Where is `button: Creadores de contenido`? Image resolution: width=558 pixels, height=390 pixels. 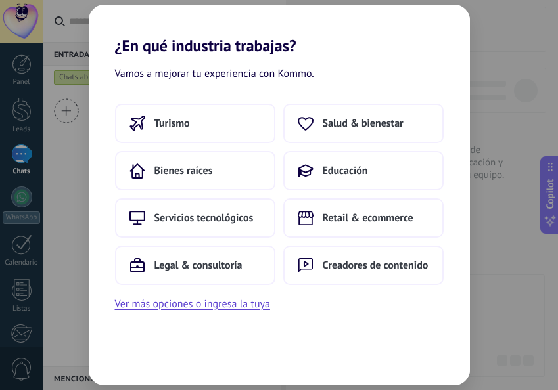
button: Creadores de contenido is located at coordinates (363, 265).